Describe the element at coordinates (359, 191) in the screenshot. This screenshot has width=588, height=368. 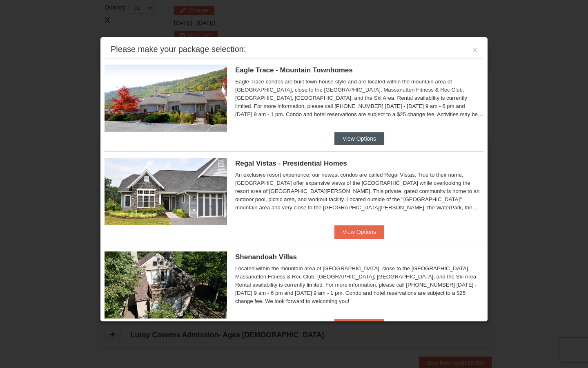
I see `div: An exclusive resort experience, our newest condos are called Regal Vistas. True to their name, [G...` at that location.